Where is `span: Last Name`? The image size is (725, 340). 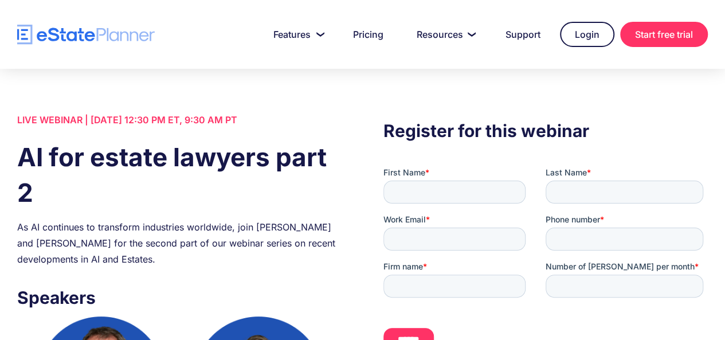
span: Last Name is located at coordinates (183, 5).